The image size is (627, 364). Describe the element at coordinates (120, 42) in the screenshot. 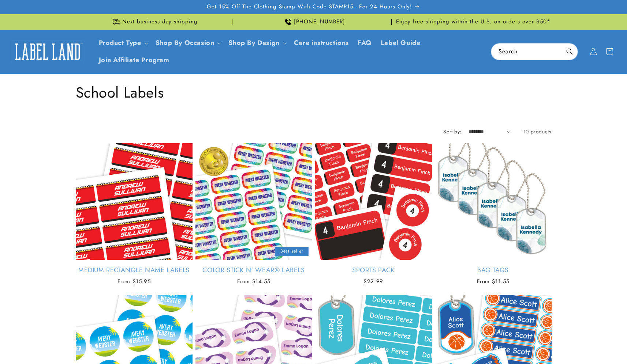

I see `a: Product Type` at that location.